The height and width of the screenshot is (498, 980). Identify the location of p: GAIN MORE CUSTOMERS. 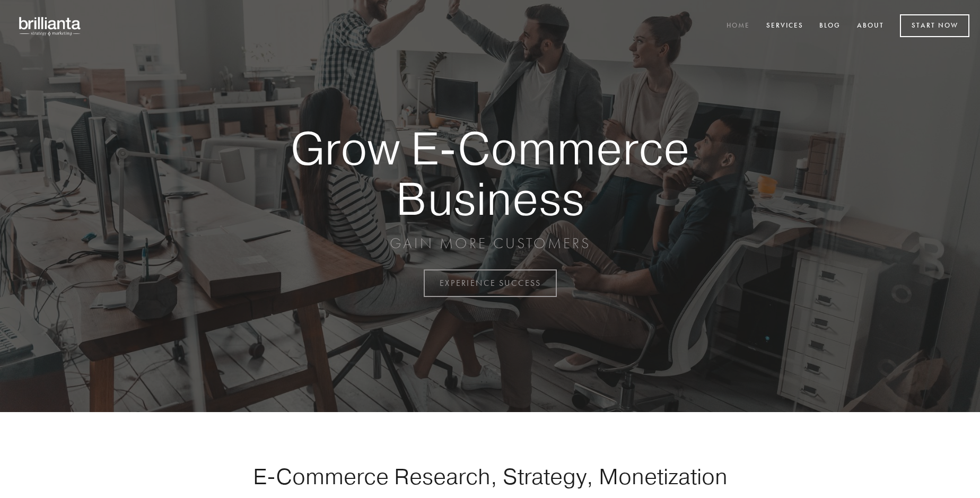
(490, 243).